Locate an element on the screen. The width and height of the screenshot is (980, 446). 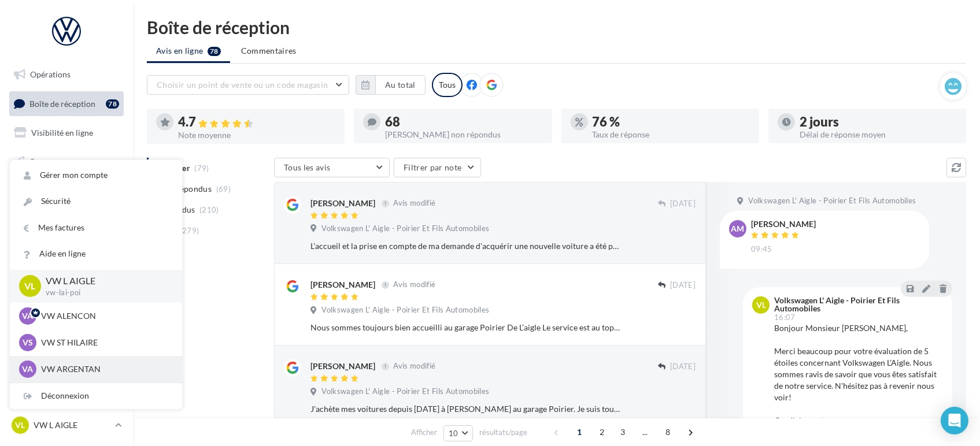
a: VL VW L AIGLE is located at coordinates (67, 426).